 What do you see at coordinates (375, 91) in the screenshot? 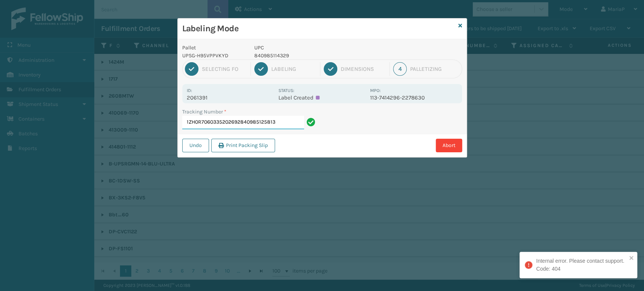
I see `label: MPO:` at bounding box center [375, 91].